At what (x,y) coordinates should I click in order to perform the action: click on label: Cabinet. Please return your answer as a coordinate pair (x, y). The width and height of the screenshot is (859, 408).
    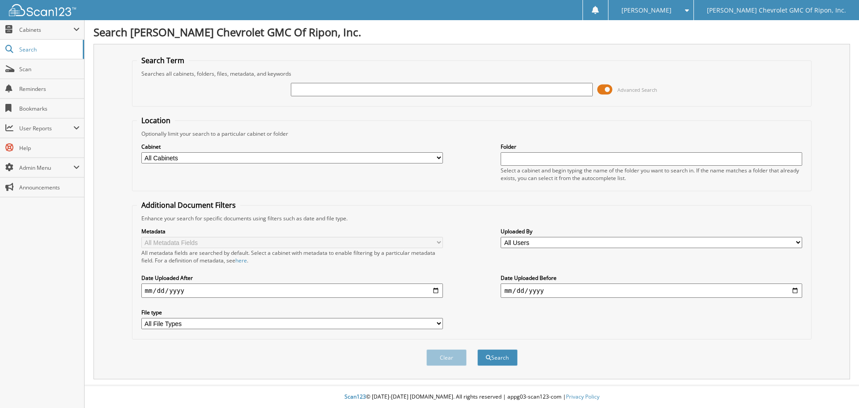
    Looking at the image, I should click on (292, 146).